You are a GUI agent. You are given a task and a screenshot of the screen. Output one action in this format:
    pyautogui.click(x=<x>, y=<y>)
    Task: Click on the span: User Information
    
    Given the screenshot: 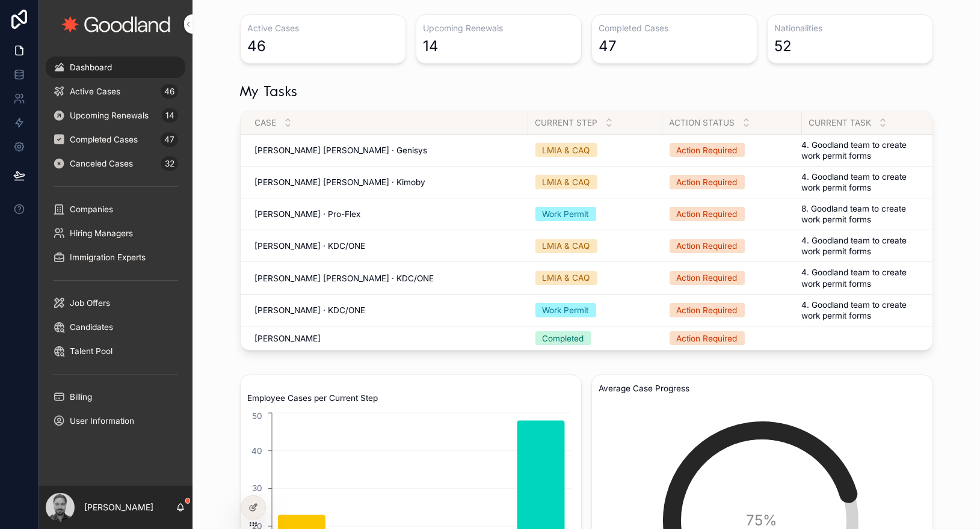 What is the action you would take?
    pyautogui.click(x=101, y=421)
    